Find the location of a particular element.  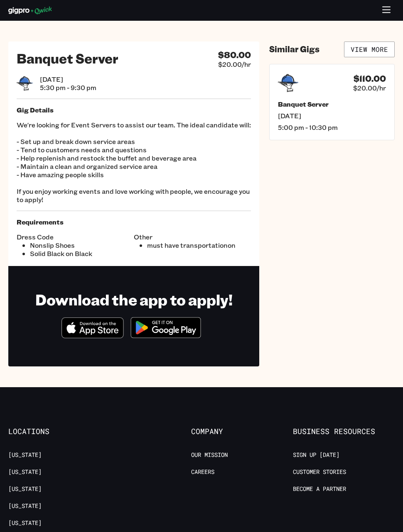

a: View More is located at coordinates (369, 49).